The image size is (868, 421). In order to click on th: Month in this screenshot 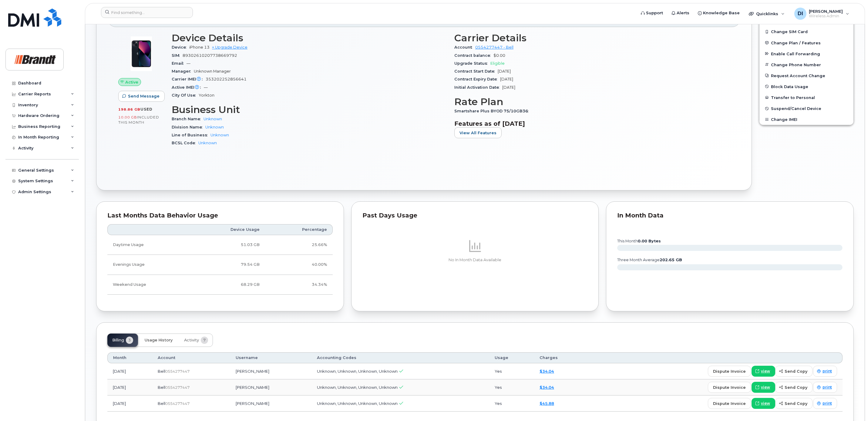, I will do `click(130, 357)`.